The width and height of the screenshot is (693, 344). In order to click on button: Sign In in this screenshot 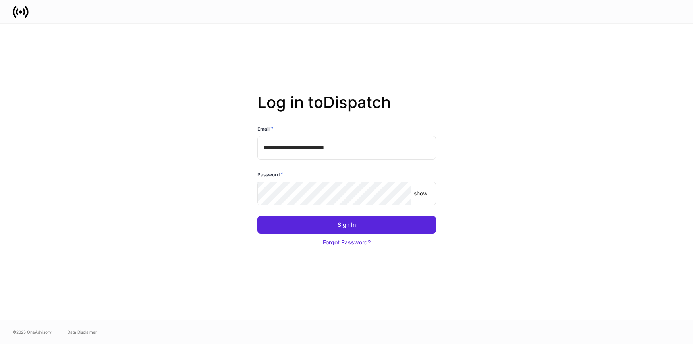, I will do `click(346, 225)`.